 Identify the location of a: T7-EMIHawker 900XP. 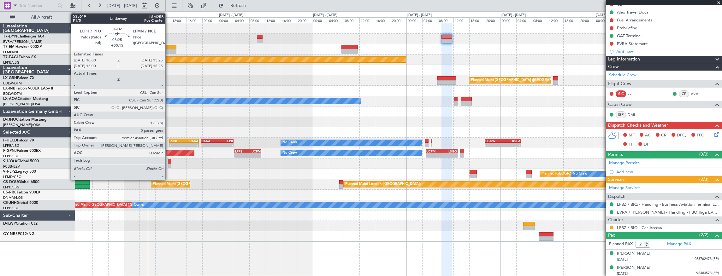
(22, 47).